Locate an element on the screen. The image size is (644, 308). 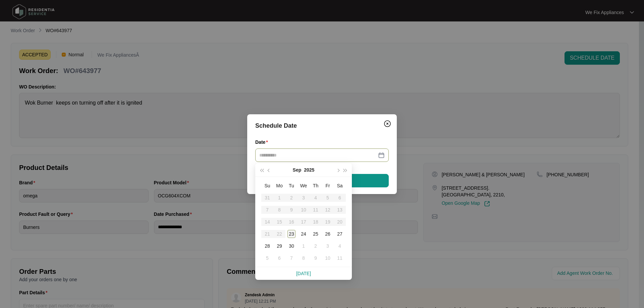
td: 2025-09-29 is located at coordinates (279, 246).